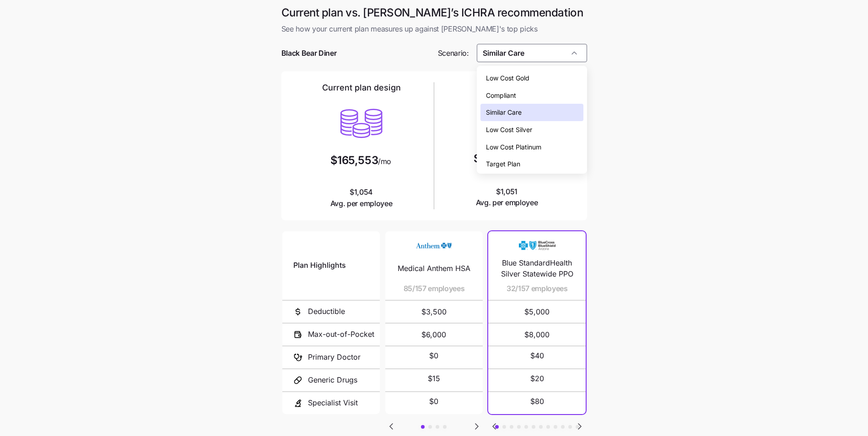 This screenshot has height=436, width=868. What do you see at coordinates (508, 130) in the screenshot?
I see `span: Low Cost Silver` at bounding box center [508, 130].